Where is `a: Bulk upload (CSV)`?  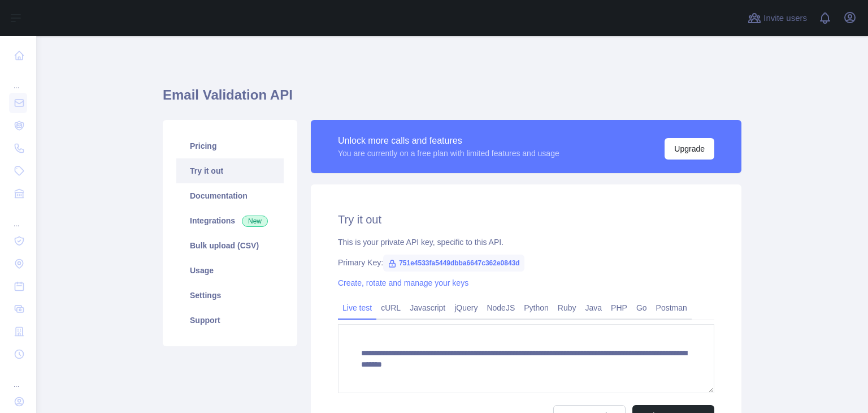 a: Bulk upload (CSV) is located at coordinates (230, 246).